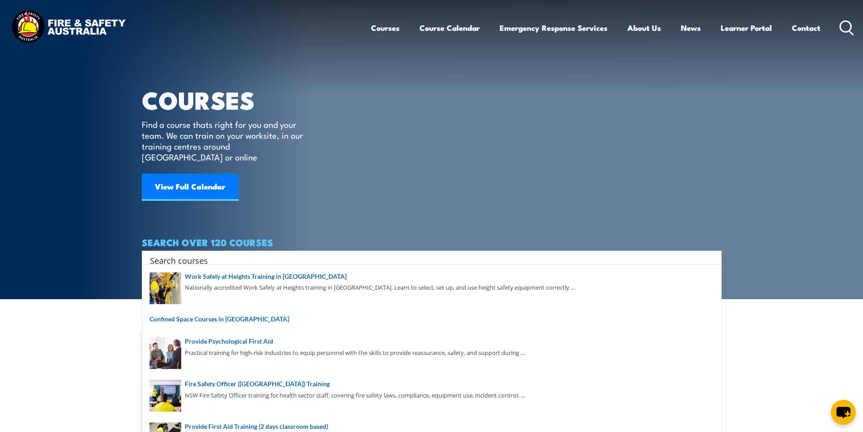 This screenshot has width=863, height=432. I want to click on h4: SEARCH OVER 120 COURSES, so click(432, 242).